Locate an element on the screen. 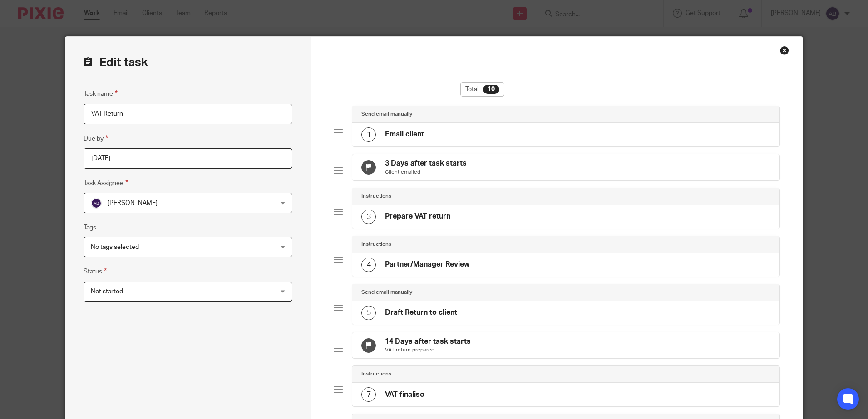  h4: VAT finalise is located at coordinates (405, 395).